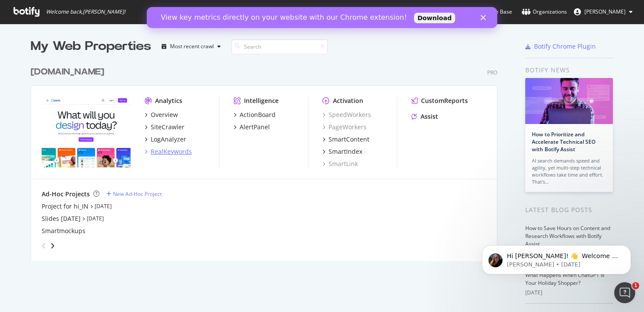 The image size is (644, 312). I want to click on div: Intelligence, so click(261, 101).